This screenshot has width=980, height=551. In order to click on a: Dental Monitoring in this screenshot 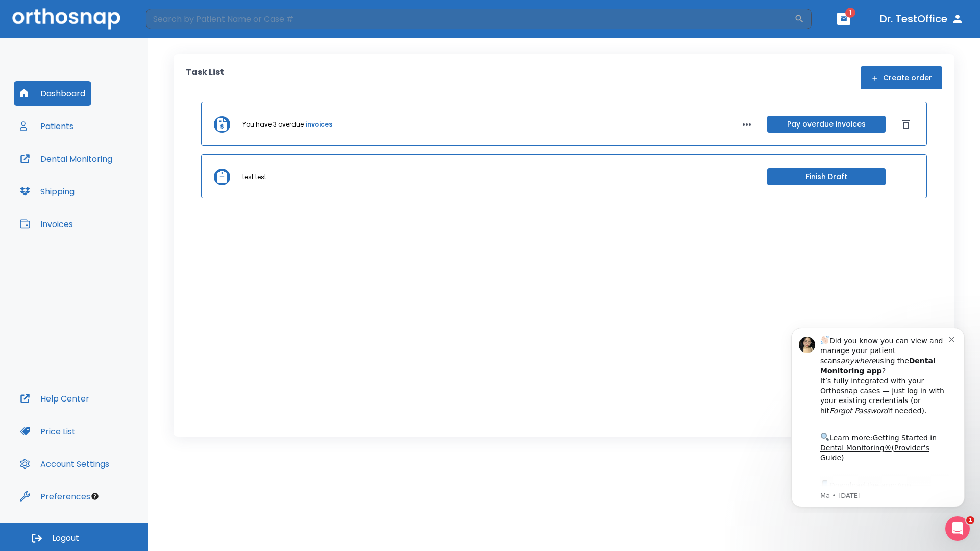, I will do `click(66, 159)`.